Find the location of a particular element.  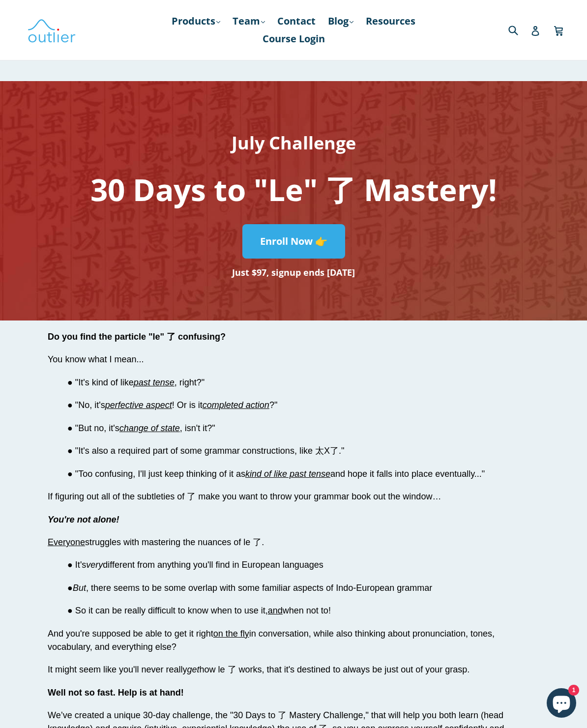

span: ● It's different from anything you'll find in European languages is located at coordinates (195, 565).